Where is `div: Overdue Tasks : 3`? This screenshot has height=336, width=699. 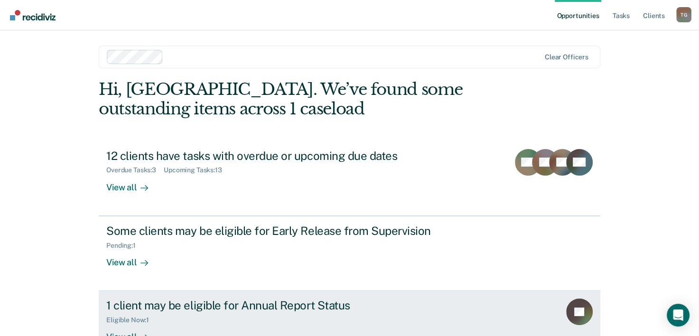 div: Overdue Tasks : 3 is located at coordinates (135, 170).